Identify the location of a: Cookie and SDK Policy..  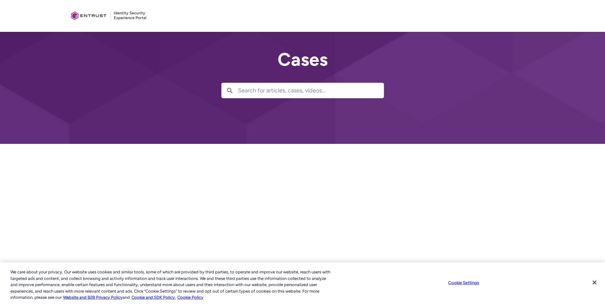
(154, 297).